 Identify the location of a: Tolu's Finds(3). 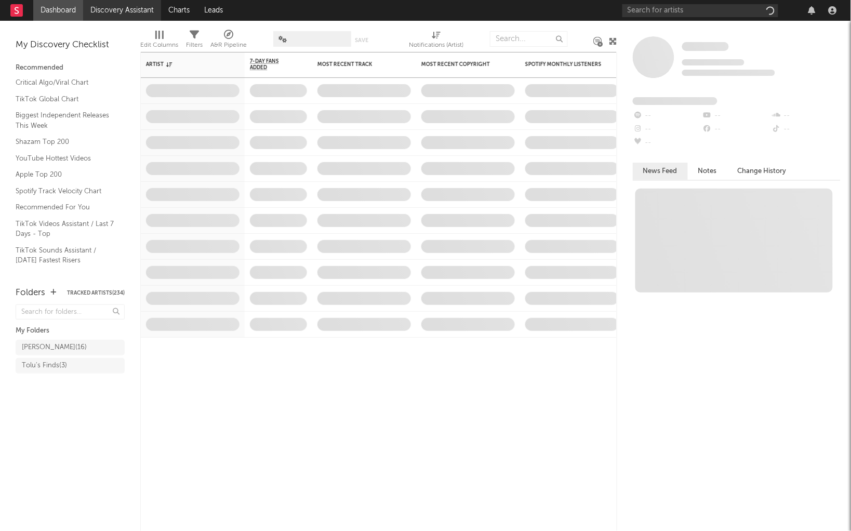
(70, 366).